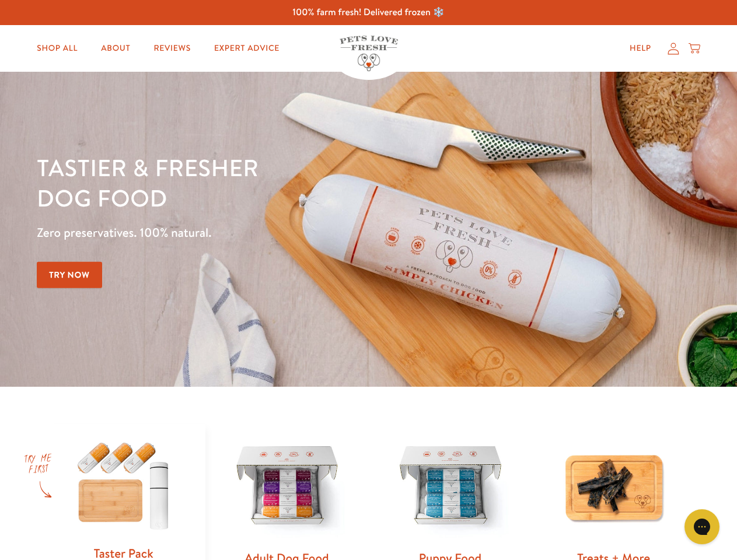 The width and height of the screenshot is (737, 560). What do you see at coordinates (258, 233) in the screenshot?
I see `p: Zero preservatives. 100% natural.` at bounding box center [258, 233].